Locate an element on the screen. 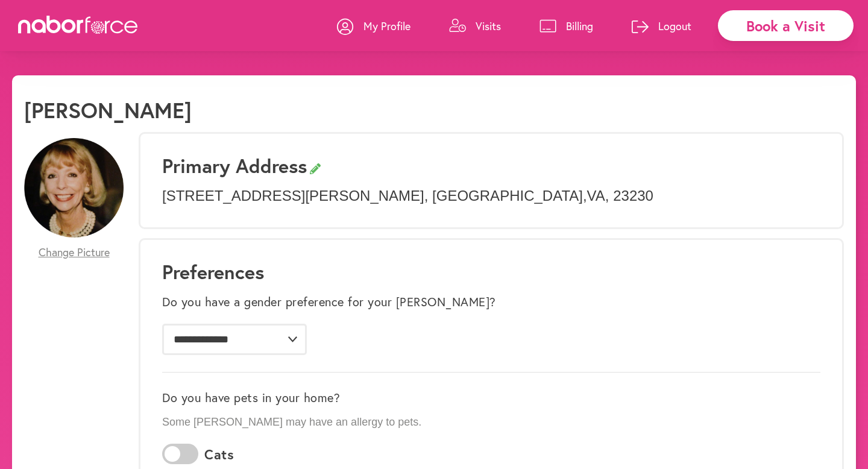 This screenshot has height=469, width=868. span: Change Picture is located at coordinates (74, 252).